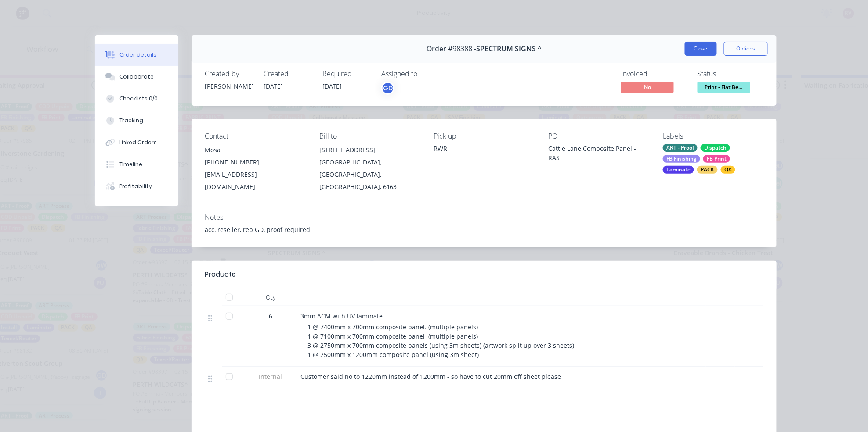 The width and height of the screenshot is (868, 432). Describe the element at coordinates (724, 88) in the screenshot. I see `button: Print - Flat Be...` at that location.